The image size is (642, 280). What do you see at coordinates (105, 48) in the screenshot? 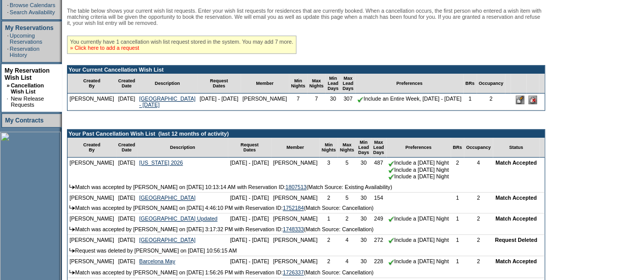
I see `a: » Click here to add a request` at bounding box center [105, 48].